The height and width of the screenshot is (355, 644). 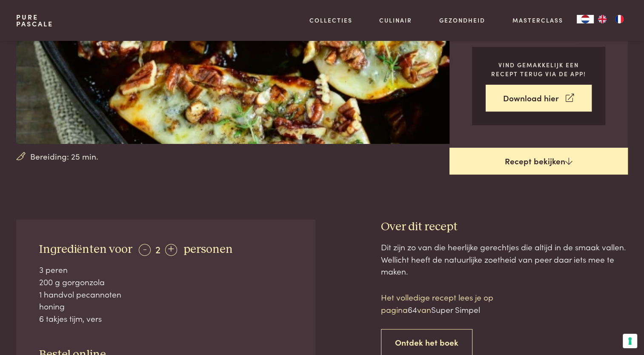 I want to click on span: Super Simpel, so click(x=455, y=309).